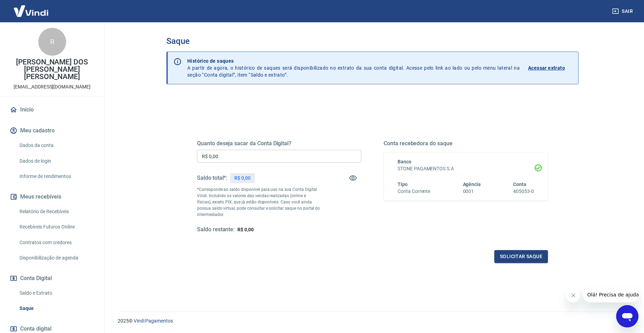 This screenshot has width=644, height=333. I want to click on p: A partir de agora, o histórico de saques será disponibilizado no extrato da sua conta digital. Ac..., so click(353, 68).